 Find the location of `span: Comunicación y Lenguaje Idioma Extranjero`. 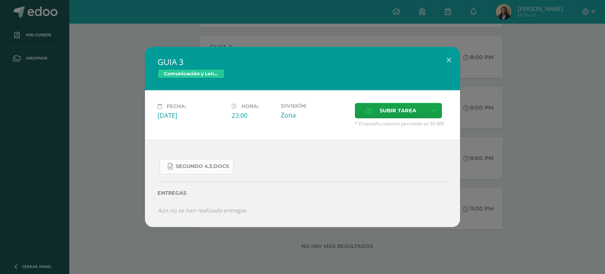

span: Comunicación y Lenguaje Idioma Extranjero is located at coordinates (191, 74).